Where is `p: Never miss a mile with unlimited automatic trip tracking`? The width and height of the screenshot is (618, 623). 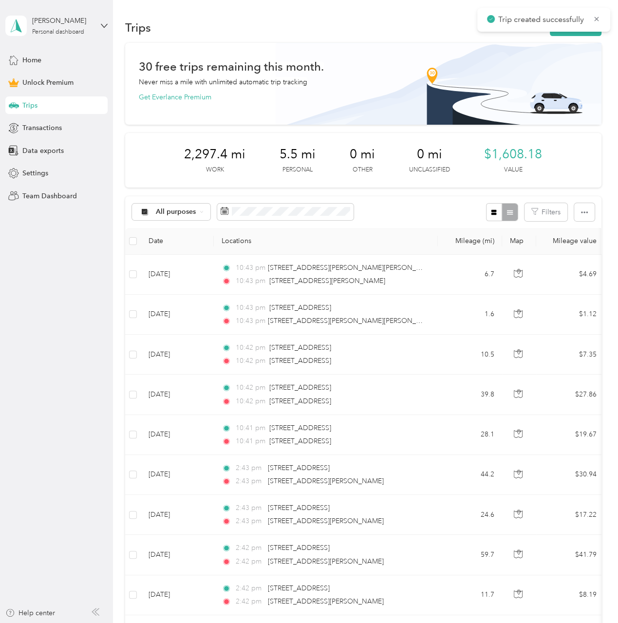
p: Never miss a mile with unlimited automatic trip tracking is located at coordinates (223, 82).